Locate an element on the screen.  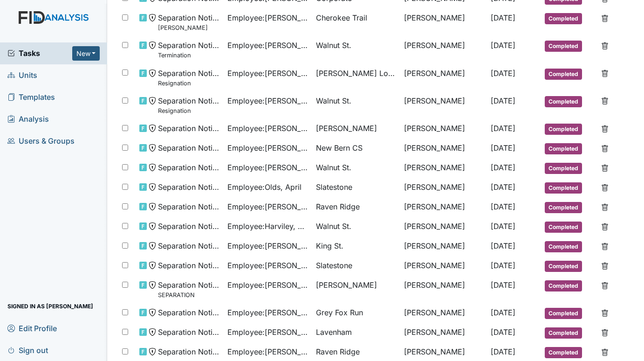
button: New is located at coordinates (86, 54).